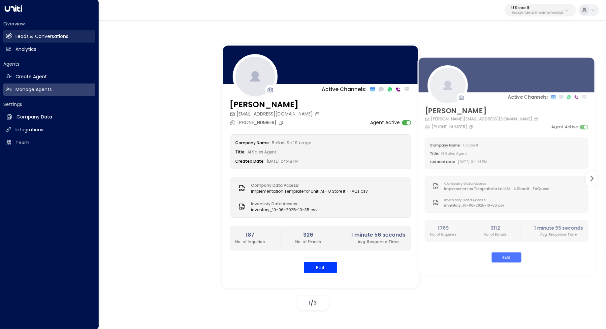 The height and width of the screenshot is (329, 606). Describe the element at coordinates (29, 130) in the screenshot. I see `h2: Integrations` at that location.